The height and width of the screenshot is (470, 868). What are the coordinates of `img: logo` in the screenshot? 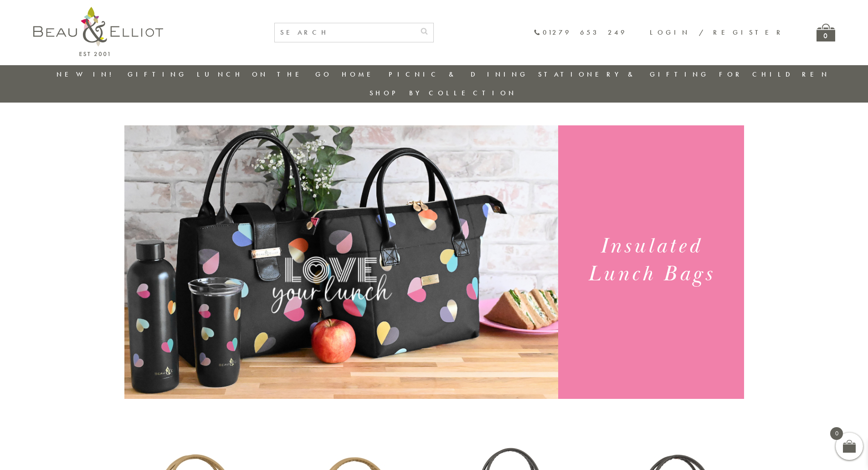 It's located at (98, 31).